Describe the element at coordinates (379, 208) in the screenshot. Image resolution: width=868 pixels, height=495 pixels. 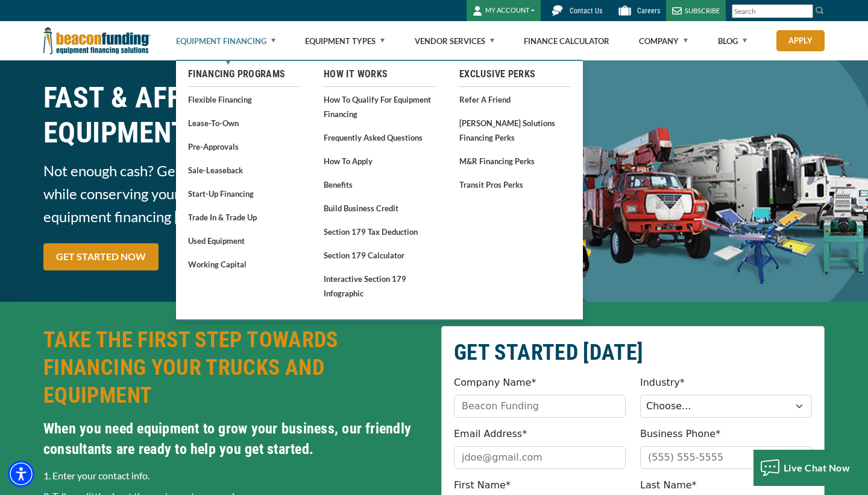
I see `a: Build Business Credit` at that location.